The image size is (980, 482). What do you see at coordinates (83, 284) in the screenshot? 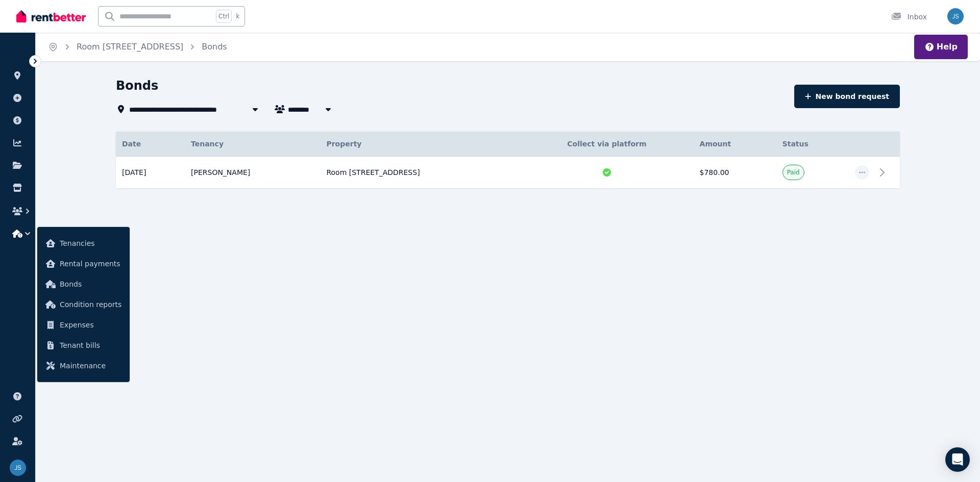
I see `a: Bonds` at bounding box center [83, 284].